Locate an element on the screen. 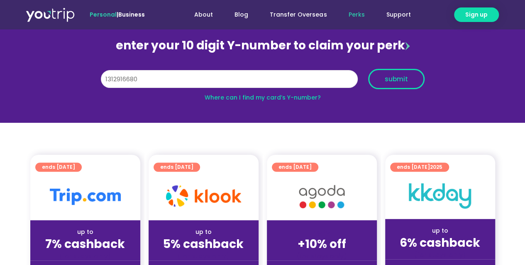 This screenshot has height=265, width=525. a: Support is located at coordinates (398, 15).